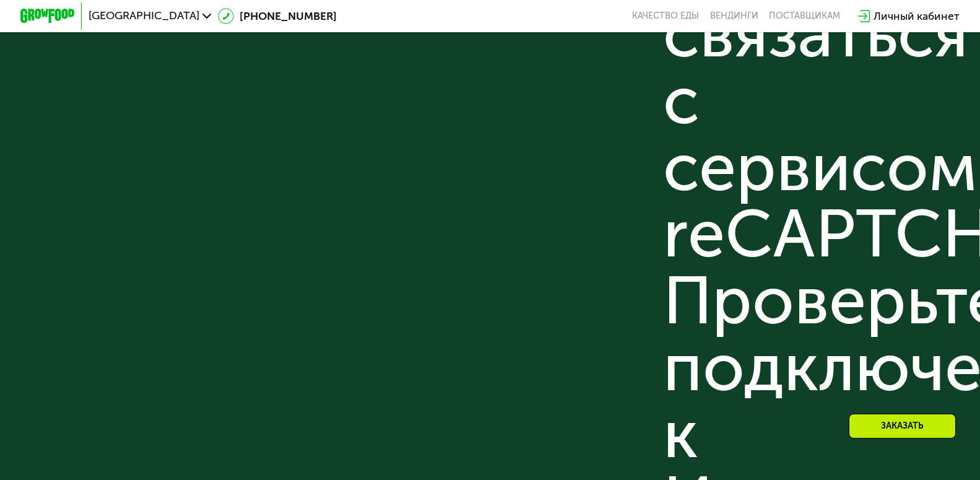 The height and width of the screenshot is (480, 980). Describe the element at coordinates (666, 16) in the screenshot. I see `a: Качество еды` at that location.